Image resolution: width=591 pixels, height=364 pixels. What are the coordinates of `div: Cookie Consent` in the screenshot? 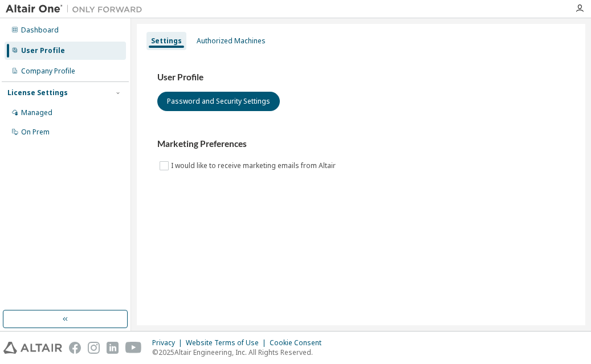 It's located at (299, 343).